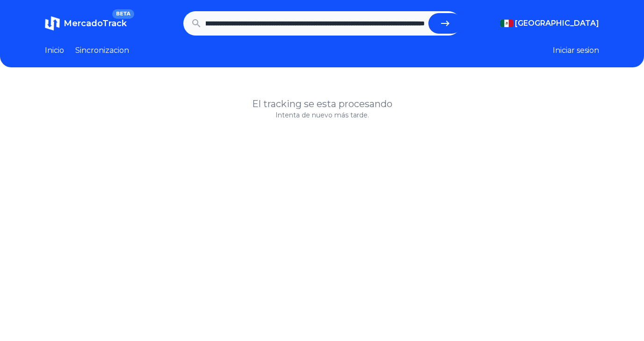 The width and height of the screenshot is (644, 341). I want to click on a: Inicio, so click(54, 50).